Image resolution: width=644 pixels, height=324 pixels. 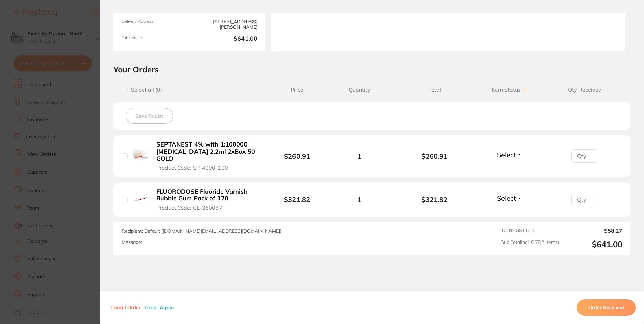 I want to click on output: $58.27, so click(x=593, y=231).